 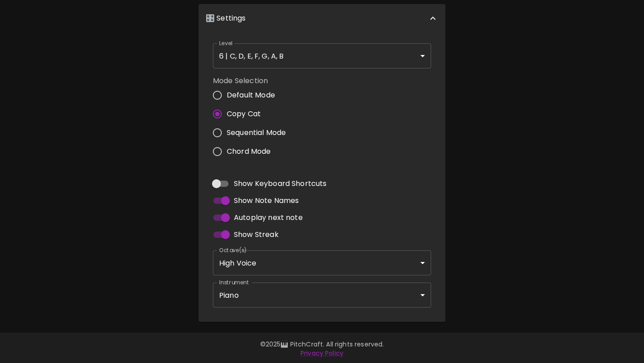 I want to click on div: Piano, so click(x=322, y=295).